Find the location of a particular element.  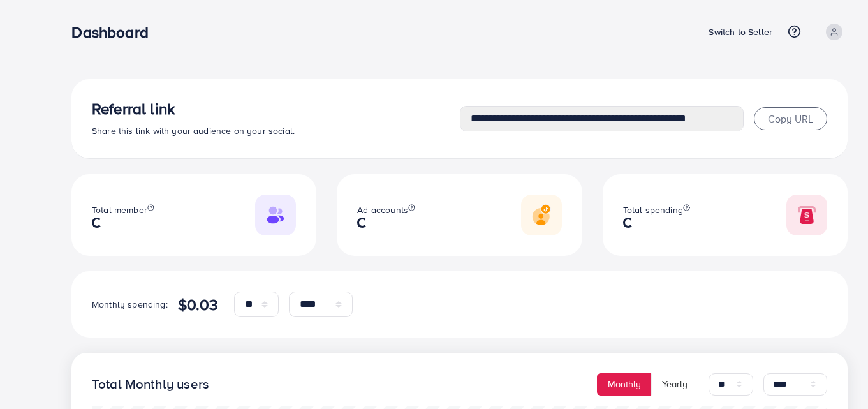

span: Ad accounts is located at coordinates (383, 209).